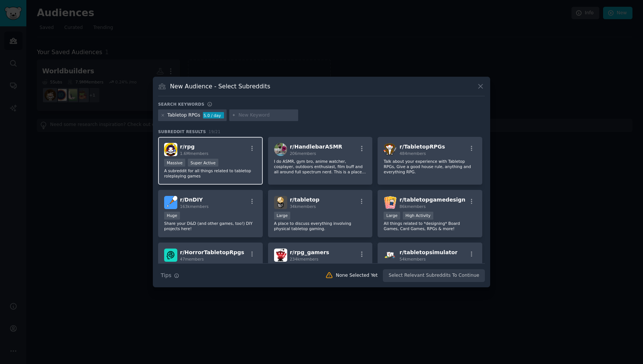 This screenshot has height=364, width=643. What do you see at coordinates (428, 252) in the screenshot?
I see `span: r/ tabletopsimulator` at bounding box center [428, 252].